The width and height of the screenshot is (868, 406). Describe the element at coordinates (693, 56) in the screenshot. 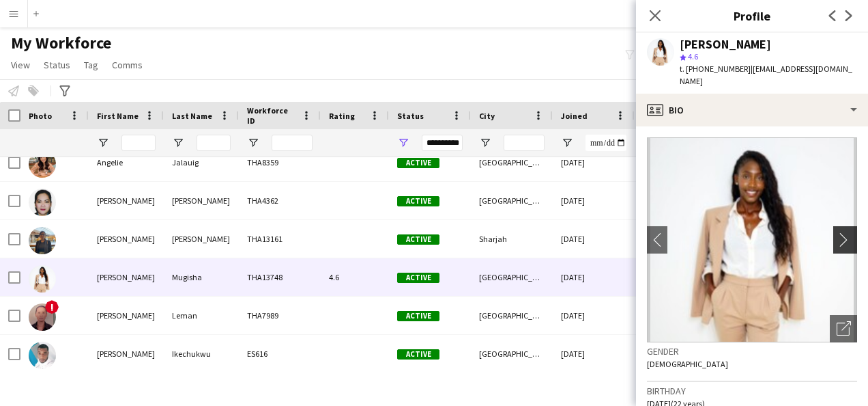

I see `span: 4.6` at that location.